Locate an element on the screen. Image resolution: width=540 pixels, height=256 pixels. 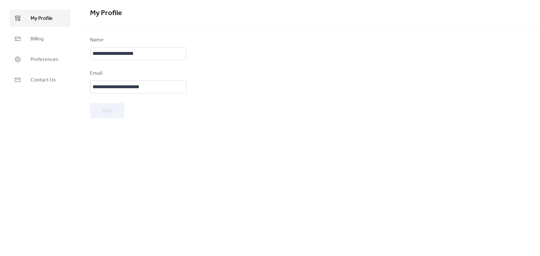
span: Preferences is located at coordinates (44, 60).